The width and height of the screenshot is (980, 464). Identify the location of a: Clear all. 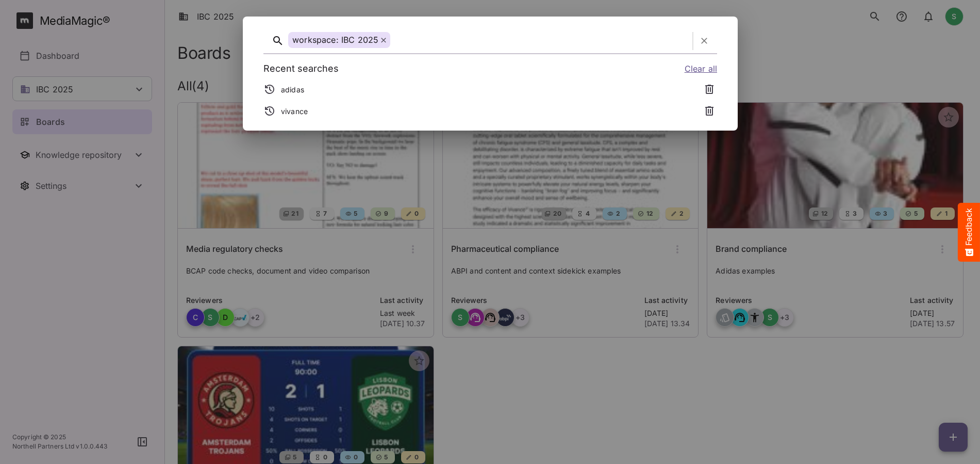
(701, 69).